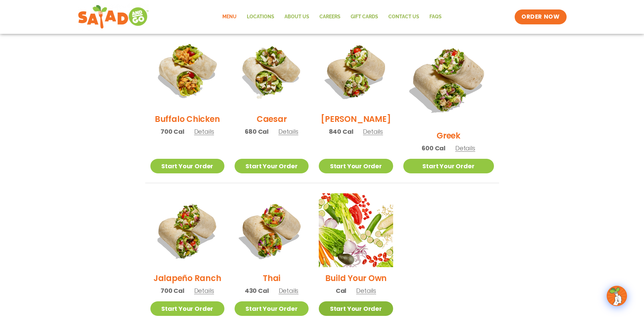 Image resolution: width=644 pixels, height=323 pixels. I want to click on span: 840 Cal, so click(341, 131).